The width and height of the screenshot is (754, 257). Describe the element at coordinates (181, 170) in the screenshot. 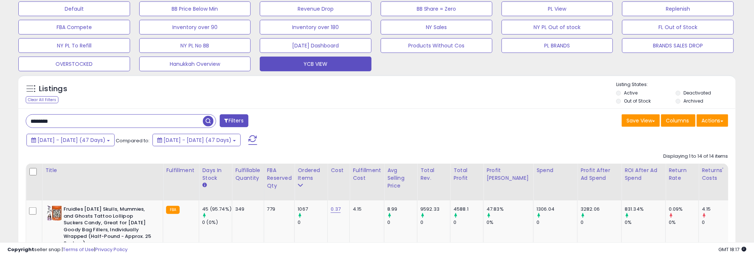

I see `div: Fulfillment` at that location.